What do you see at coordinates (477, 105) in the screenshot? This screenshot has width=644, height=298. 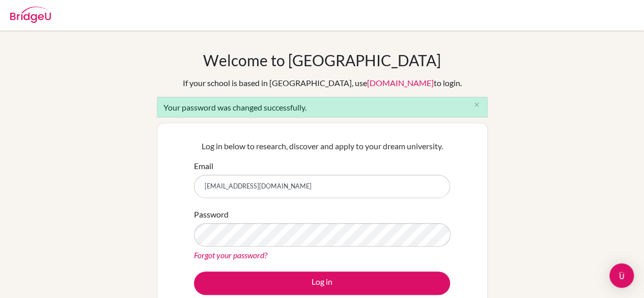 I see `button: Close` at bounding box center [477, 105].